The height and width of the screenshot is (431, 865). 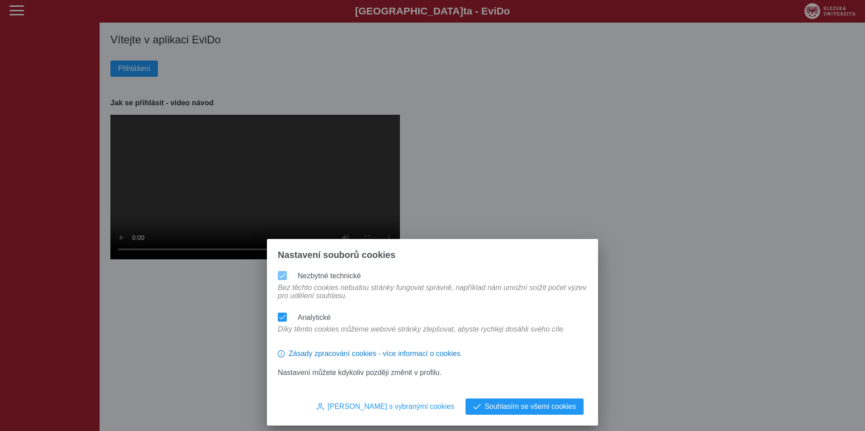 What do you see at coordinates (336, 255) in the screenshot?
I see `span: Nastavení souborů cookies` at bounding box center [336, 255].